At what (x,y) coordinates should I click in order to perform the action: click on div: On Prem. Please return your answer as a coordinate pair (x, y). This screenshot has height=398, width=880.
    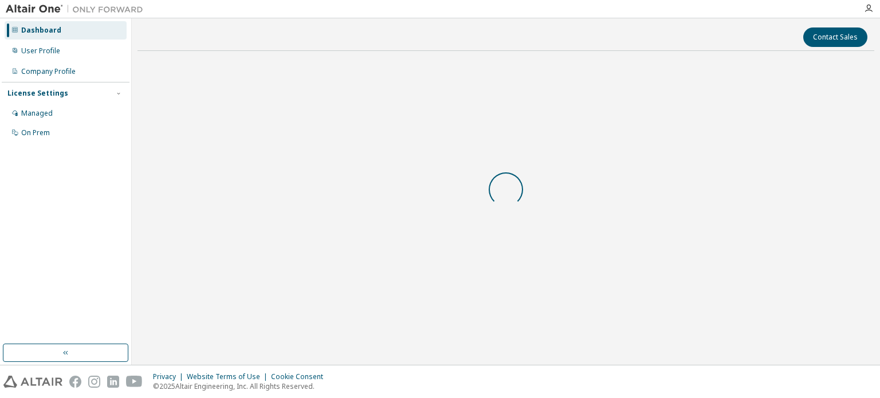
    Looking at the image, I should click on (36, 133).